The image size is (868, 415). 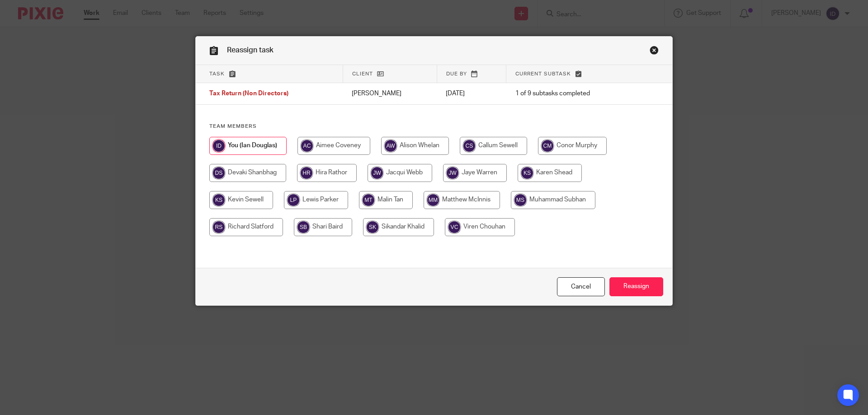 What do you see at coordinates (250, 50) in the screenshot?
I see `span: Reassign task` at bounding box center [250, 50].